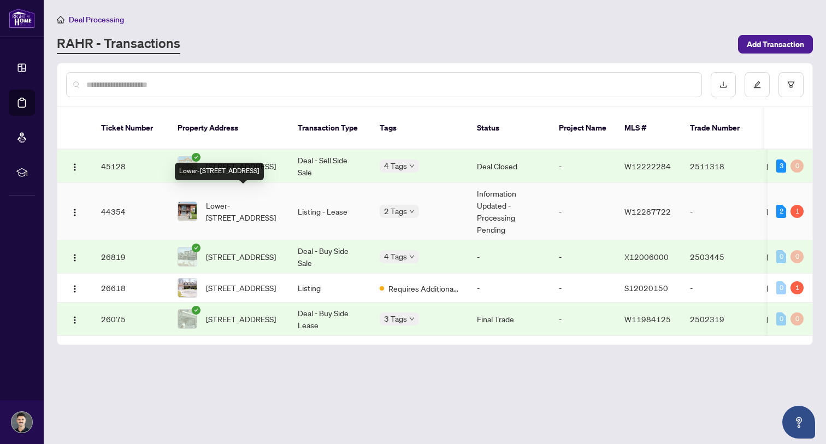  I want to click on th: Transaction Type, so click(330, 128).